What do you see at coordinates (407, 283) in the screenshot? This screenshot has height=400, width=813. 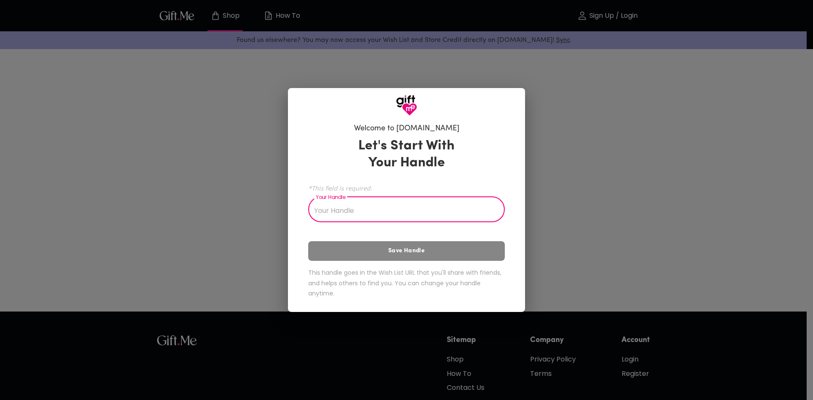 I see `h6: This handle goes in the Wish List URL that you'll share with friends, and helps others to find yo...` at bounding box center [407, 283].